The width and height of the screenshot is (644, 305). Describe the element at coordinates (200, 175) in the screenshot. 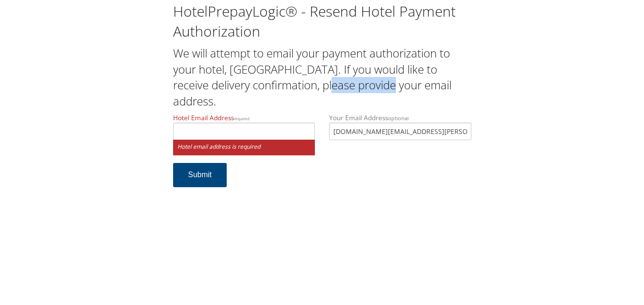

I see `button: Submit` at that location.